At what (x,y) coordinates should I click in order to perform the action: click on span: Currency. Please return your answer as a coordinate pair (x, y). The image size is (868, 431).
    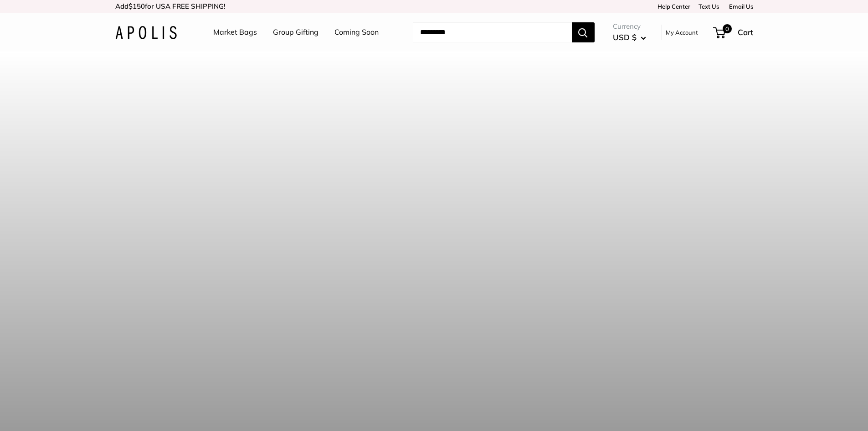
    Looking at the image, I should click on (629, 26).